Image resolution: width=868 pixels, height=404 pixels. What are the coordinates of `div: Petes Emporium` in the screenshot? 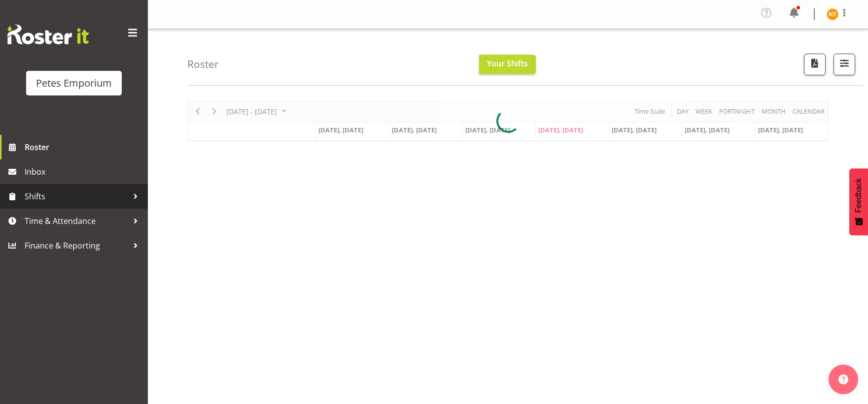 It's located at (74, 83).